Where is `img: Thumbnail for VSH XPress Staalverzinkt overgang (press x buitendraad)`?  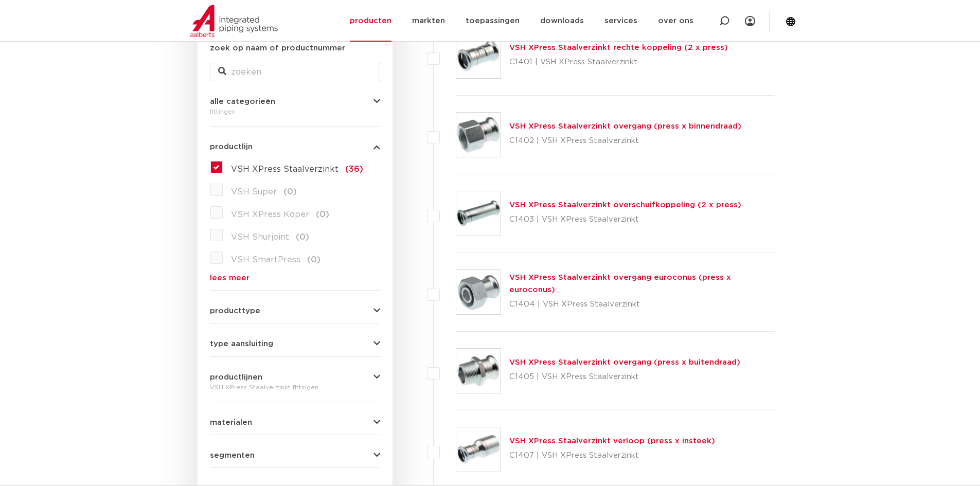 img: Thumbnail for VSH XPress Staalverzinkt overgang (press x buitendraad) is located at coordinates (478, 371).